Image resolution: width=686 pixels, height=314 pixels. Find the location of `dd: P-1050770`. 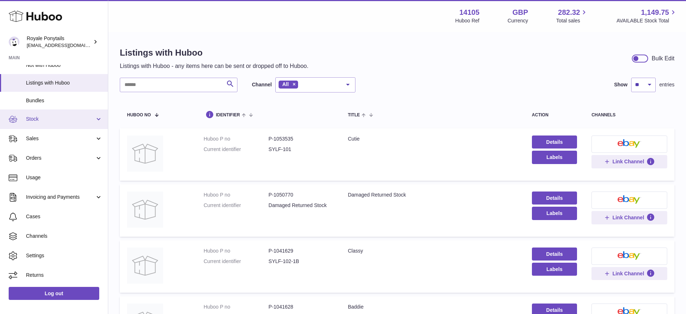

dd: P-1050770 is located at coordinates (301, 194).